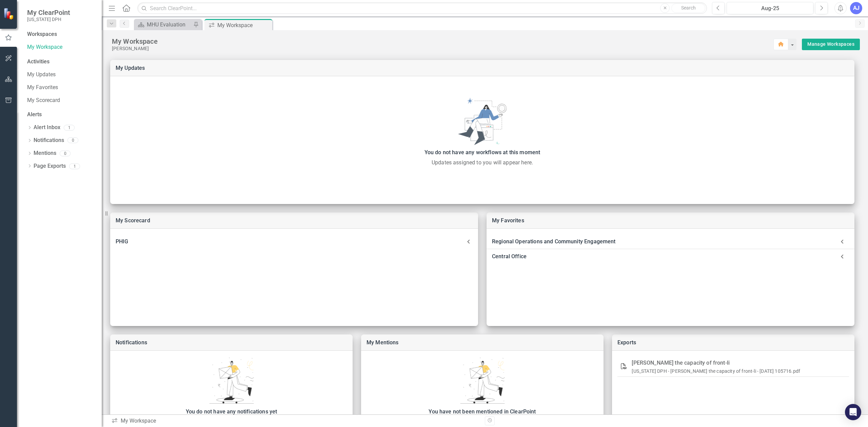  I want to click on button: Manage Workspaces, so click(831, 44).